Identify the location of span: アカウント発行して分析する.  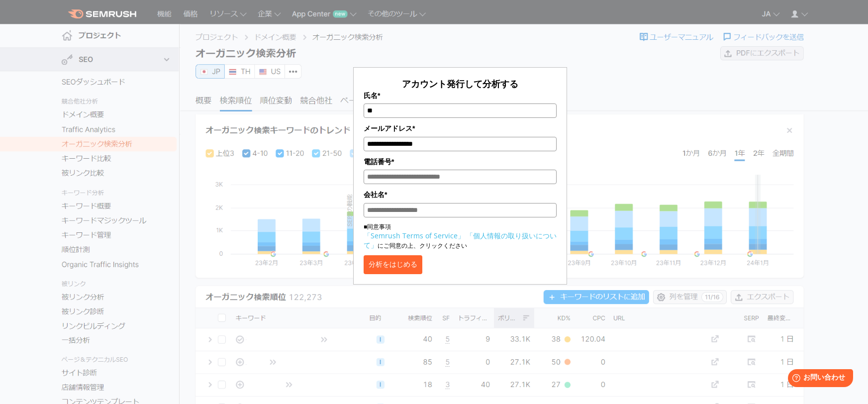
(460, 84).